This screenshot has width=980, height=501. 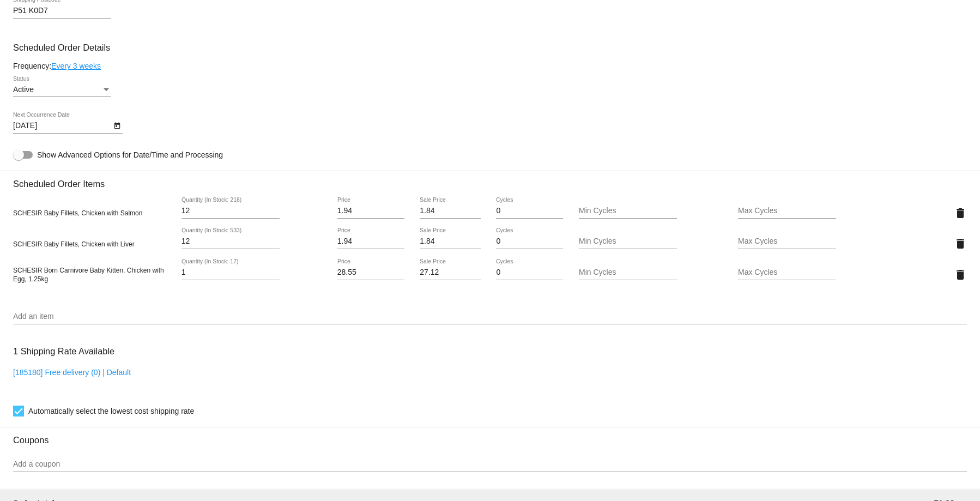 I want to click on button: Open calendar, so click(x=116, y=125).